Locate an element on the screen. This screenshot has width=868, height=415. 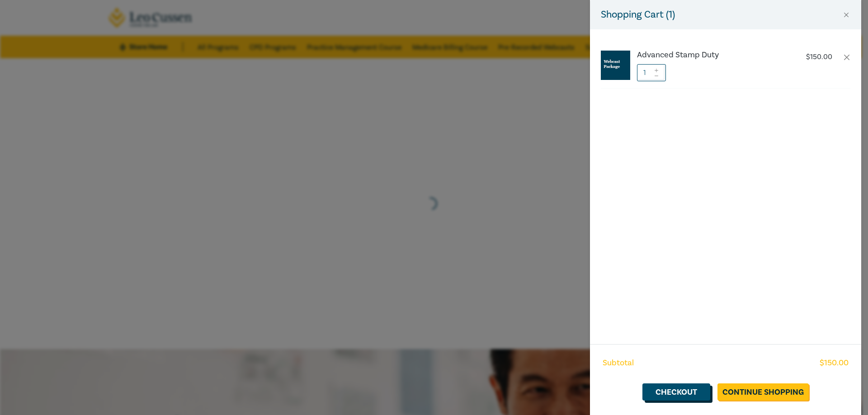
button: Close is located at coordinates (846, 15).